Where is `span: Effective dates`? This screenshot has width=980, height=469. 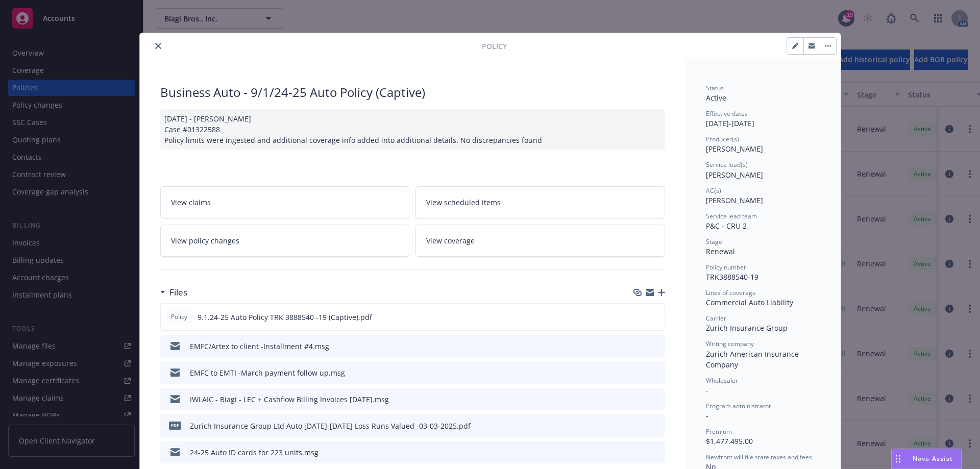
span: Effective dates is located at coordinates (726, 113).